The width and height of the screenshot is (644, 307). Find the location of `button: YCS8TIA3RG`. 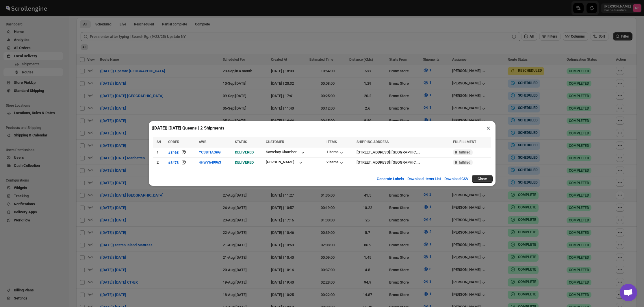

button: YCS8TIA3RG is located at coordinates (210, 152).